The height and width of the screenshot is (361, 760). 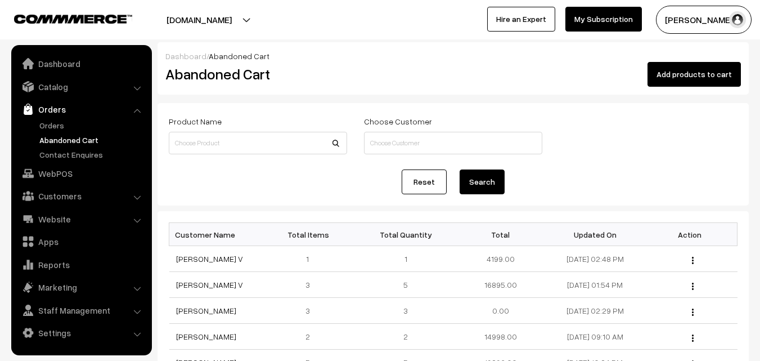 What do you see at coordinates (500, 259) in the screenshot?
I see `td: 4199.00` at bounding box center [500, 259].